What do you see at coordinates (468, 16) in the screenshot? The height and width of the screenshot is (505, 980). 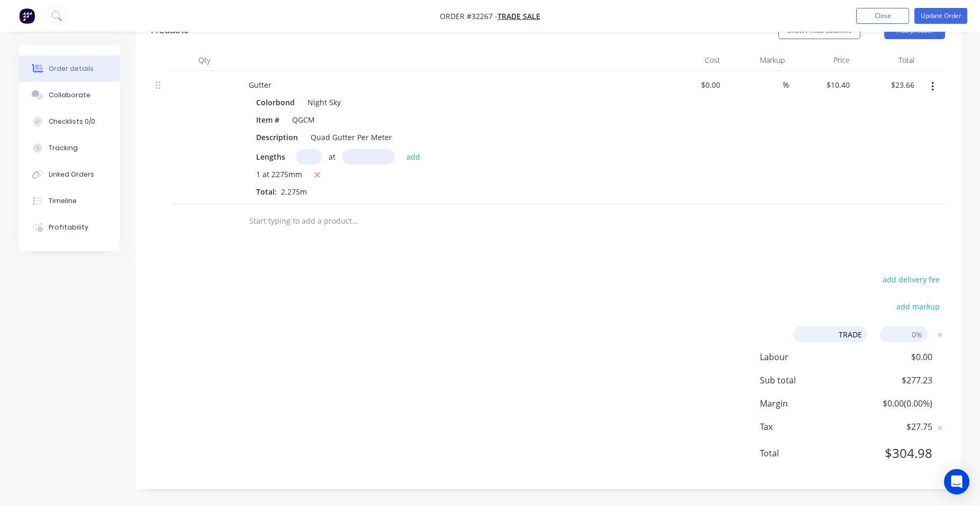 I see `span: Order #32267 -` at bounding box center [468, 16].